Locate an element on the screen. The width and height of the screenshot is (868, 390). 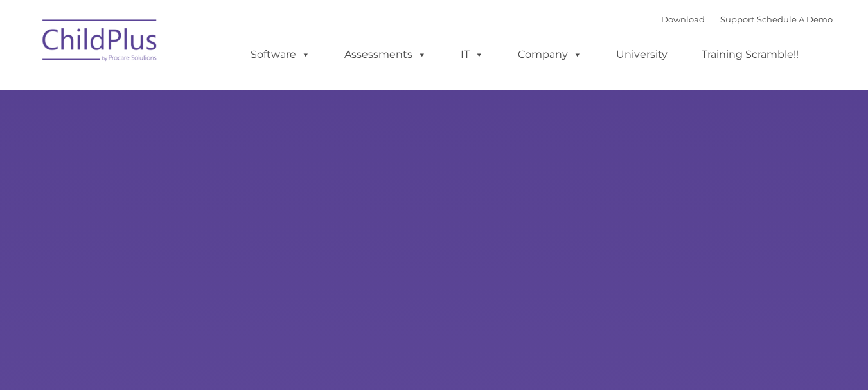
a: Support is located at coordinates (737, 19).